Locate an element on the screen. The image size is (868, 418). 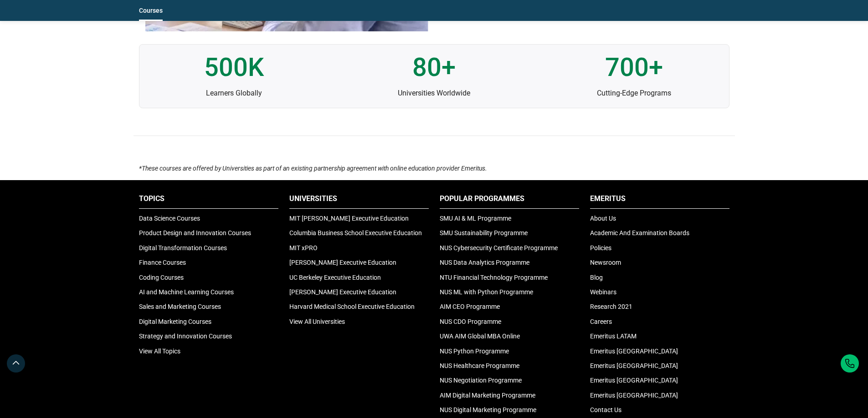
a: NUS Negotiation Programme is located at coordinates (481, 380).